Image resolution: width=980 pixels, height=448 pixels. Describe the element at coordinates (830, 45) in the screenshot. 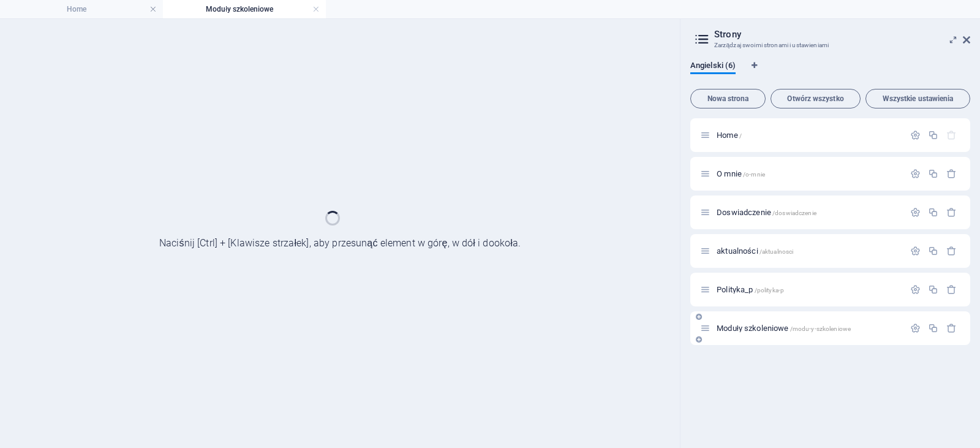

I see `h3: Zarządzaj swoimi stronami i ustawieniami` at that location.